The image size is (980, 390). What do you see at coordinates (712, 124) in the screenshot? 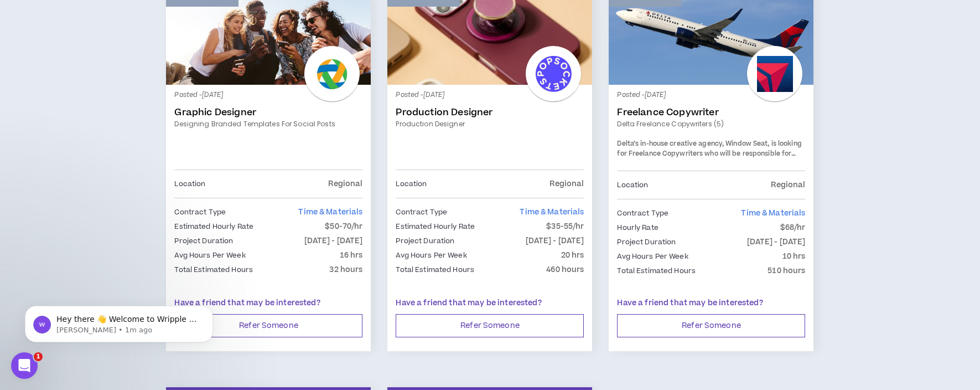
I see `a: Delta Freelance Copywriters (5)` at bounding box center [712, 124].